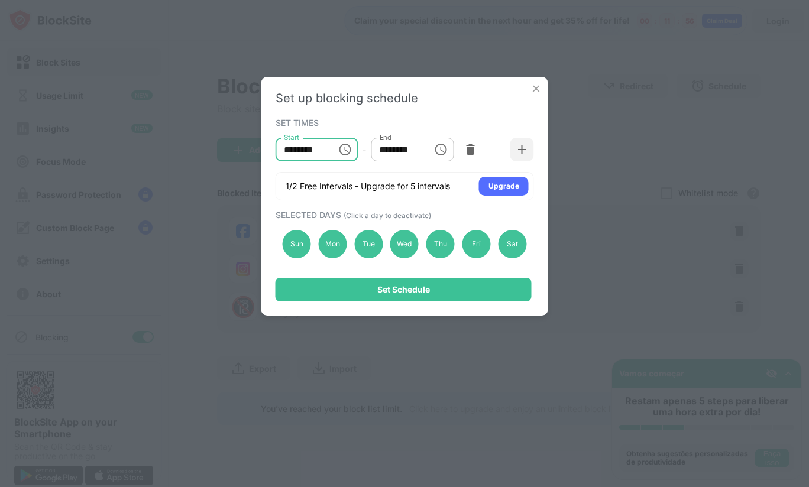 This screenshot has height=487, width=809. Describe the element at coordinates (385, 137) in the screenshot. I see `label: End` at that location.